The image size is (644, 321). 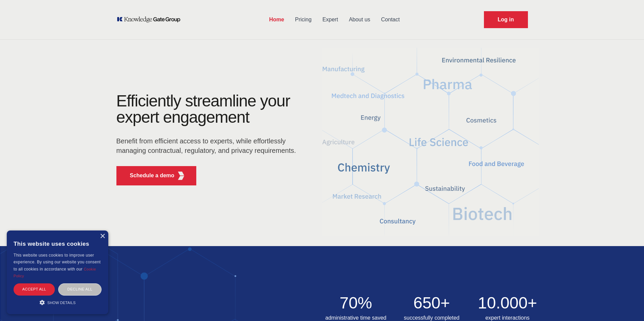 What do you see at coordinates (80, 289) in the screenshot?
I see `div: Decline all` at bounding box center [80, 289].